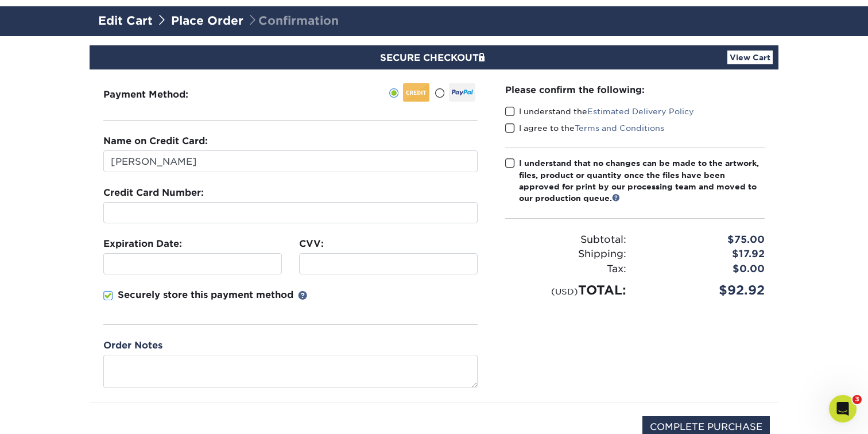 The image size is (868, 434). I want to click on div: $92.92, so click(703, 290).